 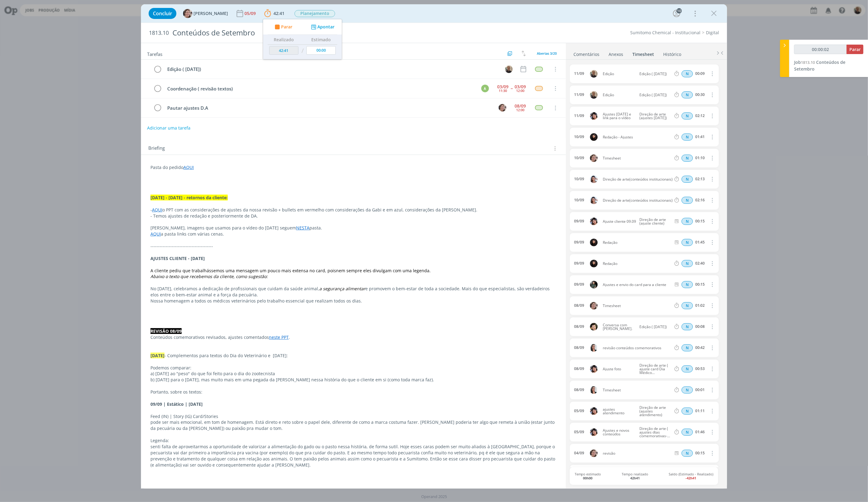 I want to click on a: Histórico, so click(x=673, y=53).